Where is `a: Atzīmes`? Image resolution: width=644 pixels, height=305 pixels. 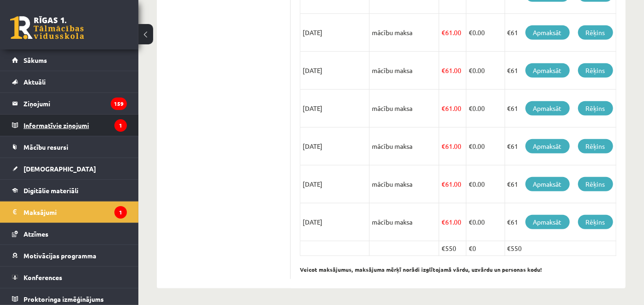 a: Atzīmes is located at coordinates (69, 234).